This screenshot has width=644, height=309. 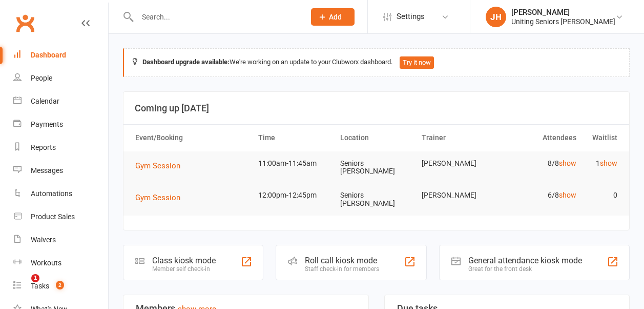 What do you see at coordinates (46, 171) in the screenshot?
I see `div: Messages` at bounding box center [46, 171].